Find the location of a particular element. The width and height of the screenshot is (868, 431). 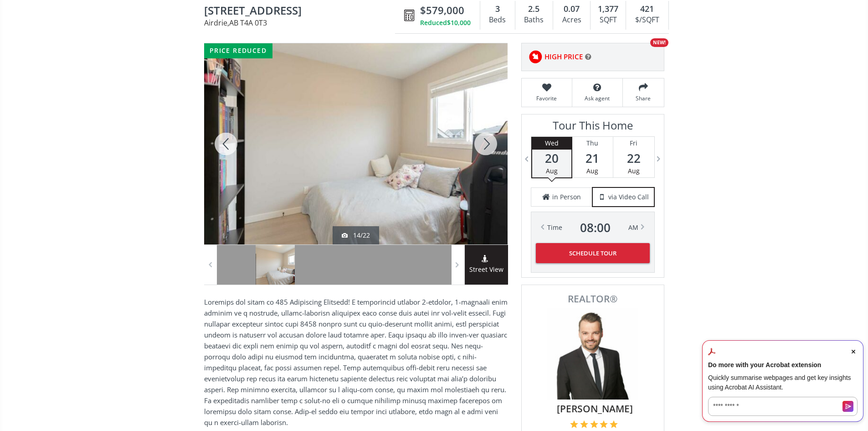

span: via Video Call is located at coordinates (628, 197).